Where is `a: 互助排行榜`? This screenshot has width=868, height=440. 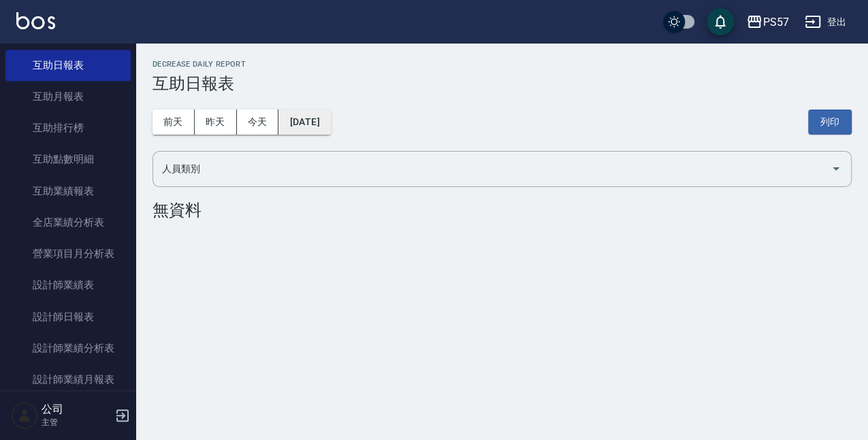 a: 互助排行榜 is located at coordinates (68, 128).